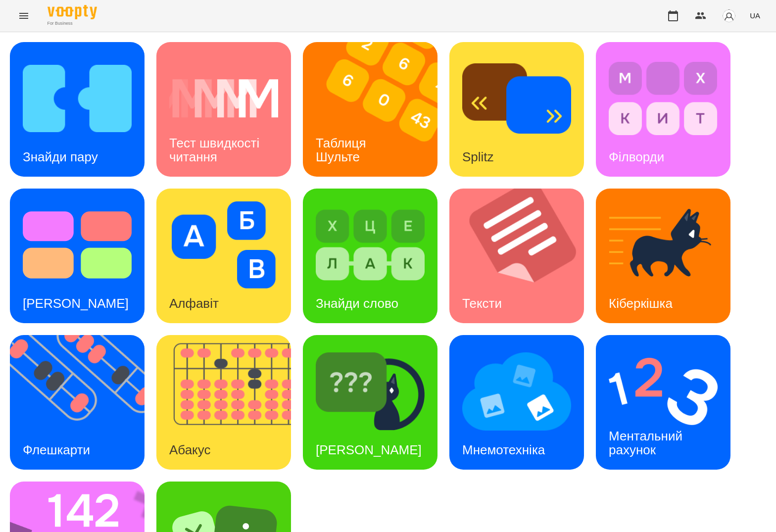 The height and width of the screenshot is (532, 776). I want to click on h3: Splitz, so click(478, 157).